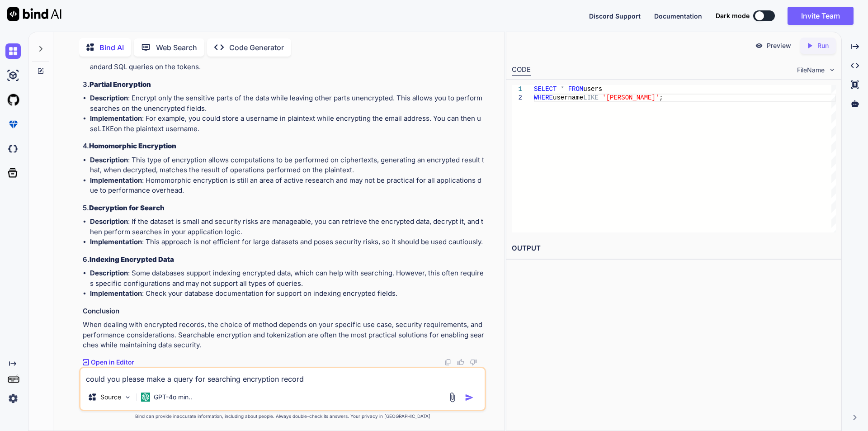  I want to click on span: FROM, so click(576, 89).